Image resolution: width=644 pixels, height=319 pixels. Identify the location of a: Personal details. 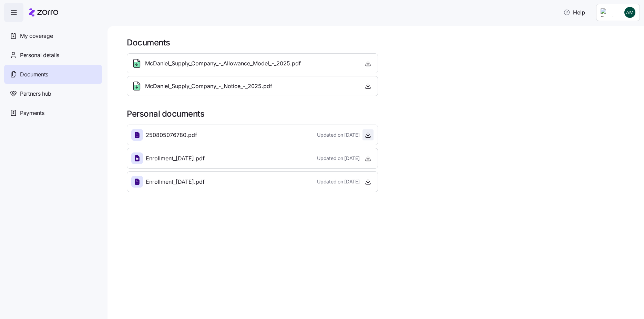
(53, 55).